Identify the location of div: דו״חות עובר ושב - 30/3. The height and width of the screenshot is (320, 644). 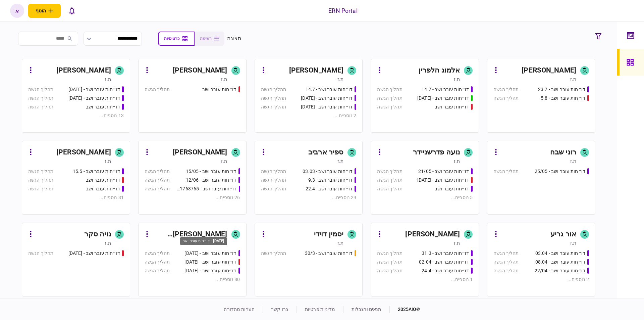
(329, 253).